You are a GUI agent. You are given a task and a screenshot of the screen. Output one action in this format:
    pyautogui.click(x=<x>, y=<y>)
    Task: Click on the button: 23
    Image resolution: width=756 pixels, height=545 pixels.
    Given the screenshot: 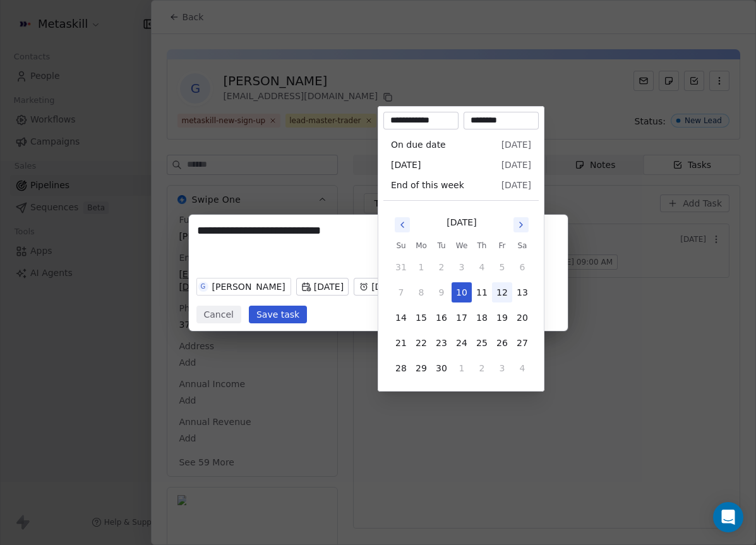 What is the action you would take?
    pyautogui.click(x=441, y=343)
    